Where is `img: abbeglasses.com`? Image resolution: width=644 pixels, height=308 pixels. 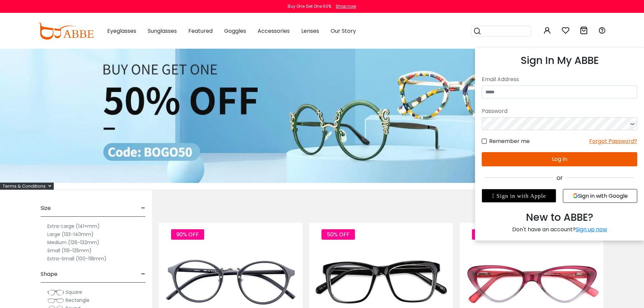 img: abbeglasses.com is located at coordinates (66, 31).